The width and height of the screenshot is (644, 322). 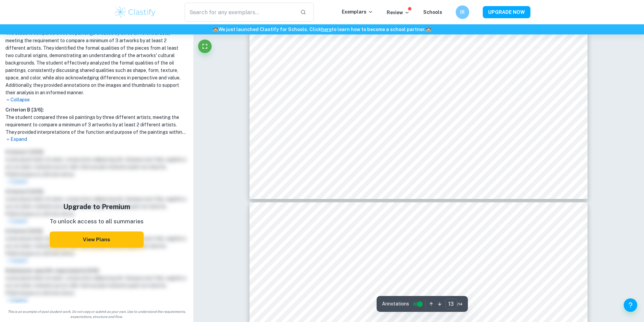 I want to click on span: Annotations, so click(x=396, y=304).